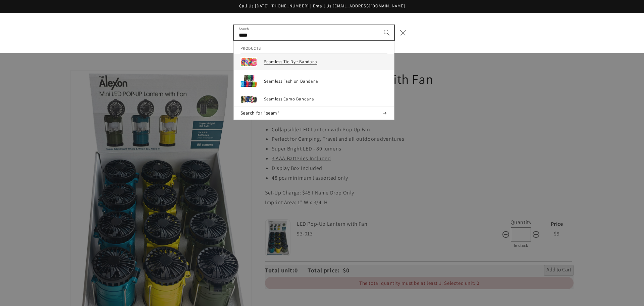  Describe the element at coordinates (326, 99) in the screenshot. I see `h3: Seamless Camo Bandana` at that location.